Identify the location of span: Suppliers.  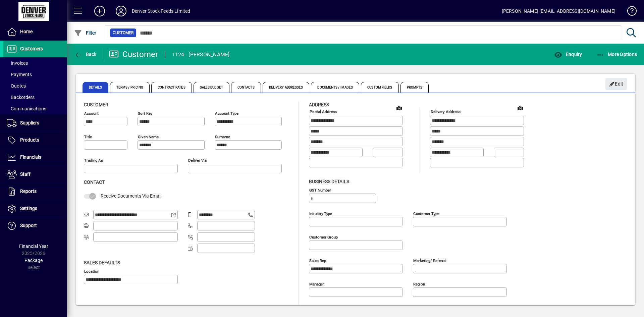
(29, 123).